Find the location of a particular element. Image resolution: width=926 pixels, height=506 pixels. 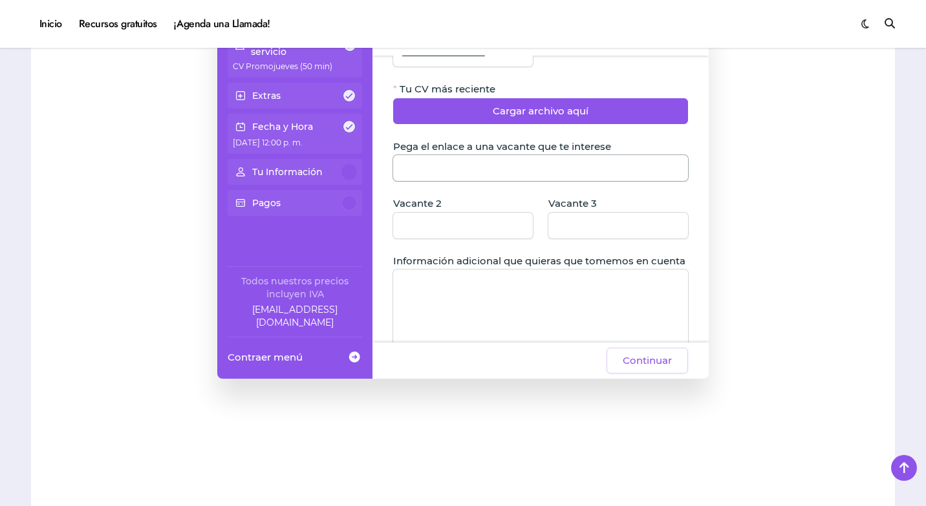

button: Continuar is located at coordinates (647, 361).